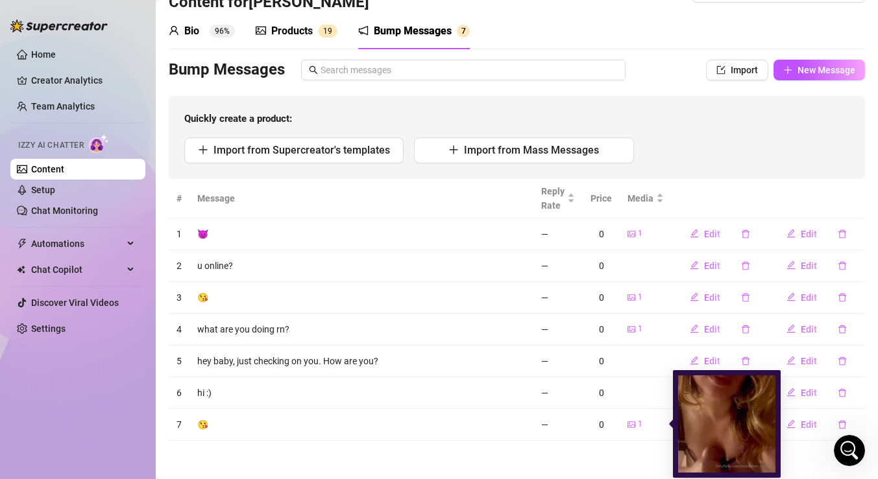 This screenshot has width=878, height=479. Describe the element at coordinates (22, 244) in the screenshot. I see `span: thunderbolt` at that location.